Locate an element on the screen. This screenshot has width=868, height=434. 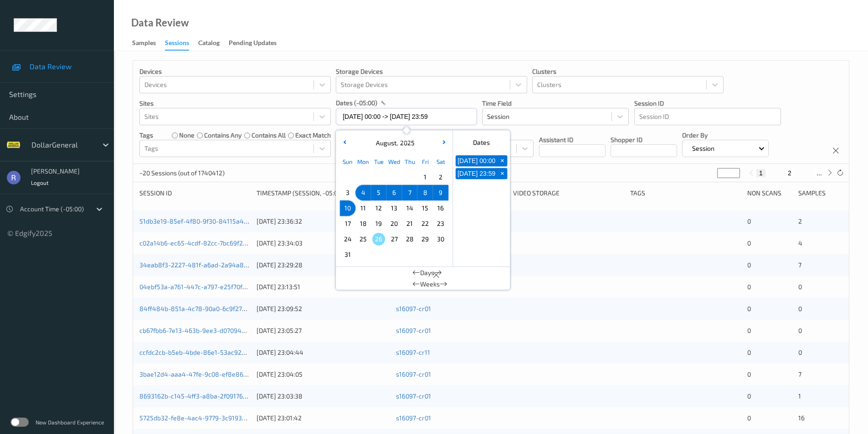
span: Weeks is located at coordinates (430, 284).